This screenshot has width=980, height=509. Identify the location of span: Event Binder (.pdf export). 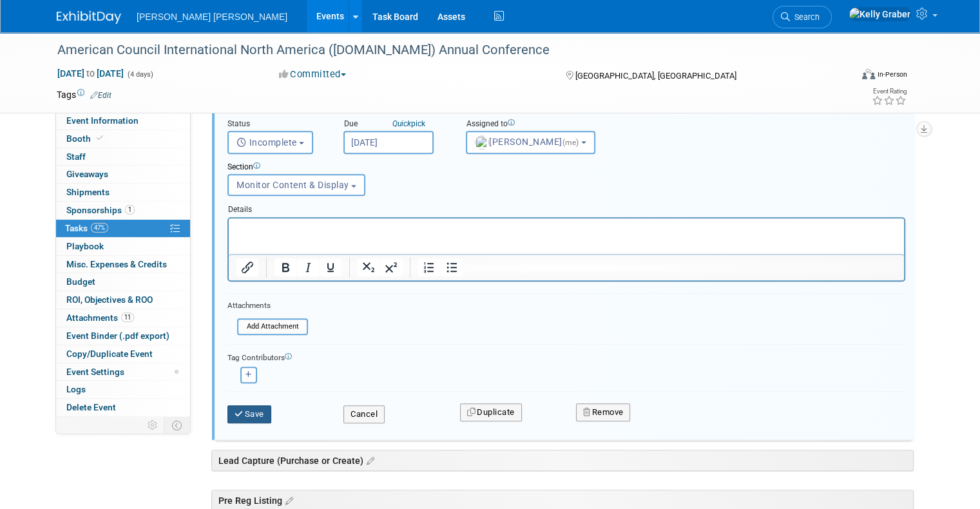
(118, 336).